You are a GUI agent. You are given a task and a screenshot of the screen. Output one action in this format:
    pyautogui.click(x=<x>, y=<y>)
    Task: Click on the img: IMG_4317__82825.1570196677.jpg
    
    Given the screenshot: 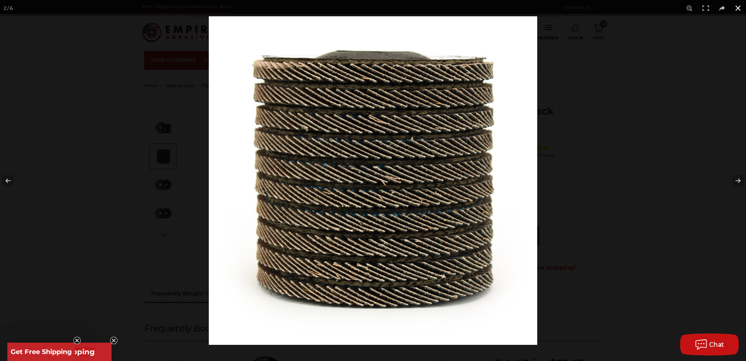 What is the action you would take?
    pyautogui.click(x=373, y=180)
    